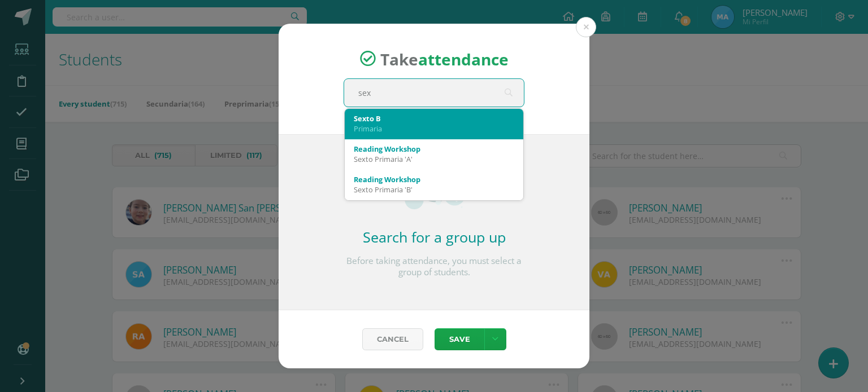 This screenshot has width=868, height=392. Describe the element at coordinates (586, 27) in the screenshot. I see `button: Close (Esc)` at that location.